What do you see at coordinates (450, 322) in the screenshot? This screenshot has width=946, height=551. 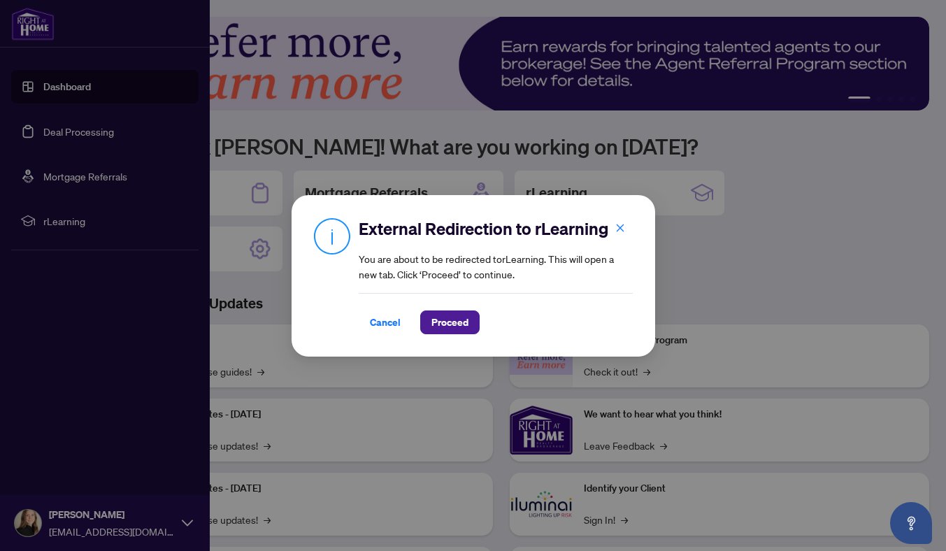 I see `span: Proceed` at bounding box center [450, 322].